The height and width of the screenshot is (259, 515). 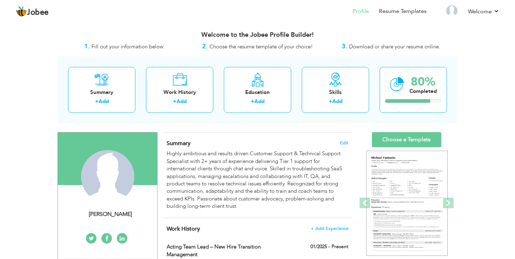 I want to click on span: Jobee, so click(x=38, y=13).